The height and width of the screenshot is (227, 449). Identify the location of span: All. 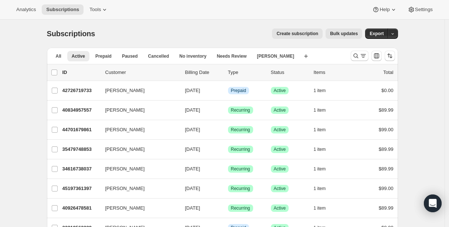
(58, 56).